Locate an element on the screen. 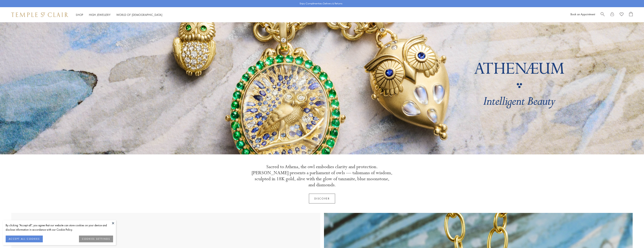 The height and width of the screenshot is (248, 644). a: Open Shopping Bag is located at coordinates (631, 15).